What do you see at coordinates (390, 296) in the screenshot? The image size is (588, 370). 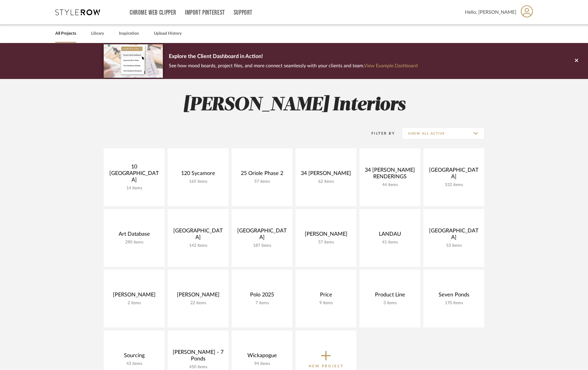 I see `div: Product Line` at bounding box center [390, 296].